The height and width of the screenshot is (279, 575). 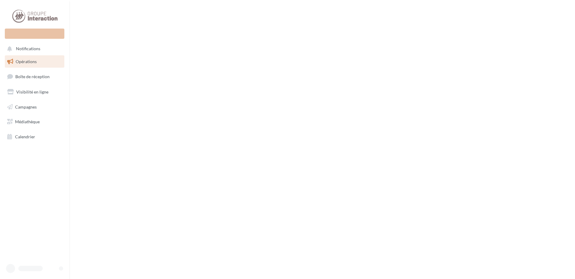 What do you see at coordinates (32, 92) in the screenshot?
I see `span: Visibilité en ligne` at bounding box center [32, 92].